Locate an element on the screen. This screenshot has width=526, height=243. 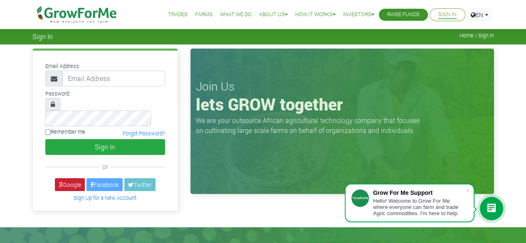
a: EN is located at coordinates (480, 15).